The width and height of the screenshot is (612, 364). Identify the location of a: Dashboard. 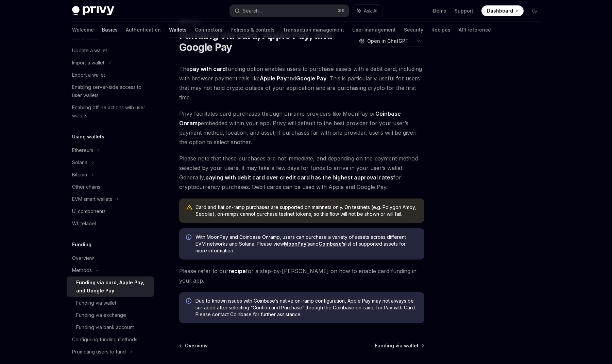
(502, 11).